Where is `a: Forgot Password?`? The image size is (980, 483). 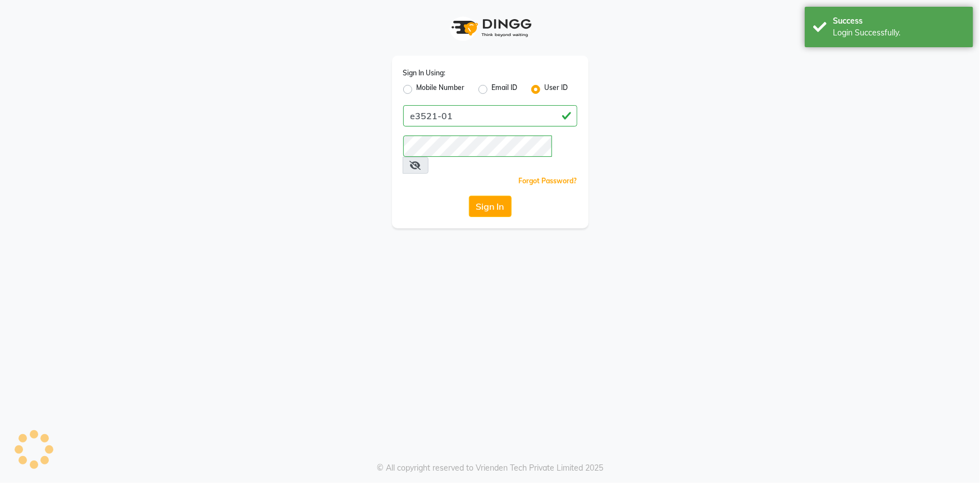 a: Forgot Password? is located at coordinates (548, 180).